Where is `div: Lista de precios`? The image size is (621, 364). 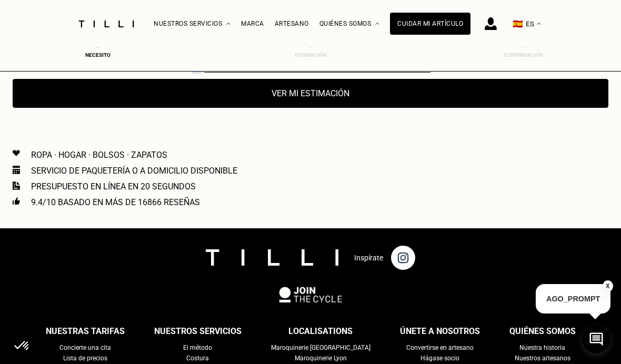 div: Lista de precios is located at coordinates (85, 358).